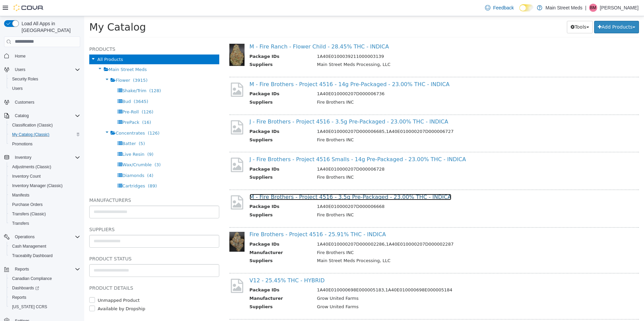 The height and width of the screenshot is (321, 644). What do you see at coordinates (25, 102) in the screenshot?
I see `span: Customers` at bounding box center [25, 102].